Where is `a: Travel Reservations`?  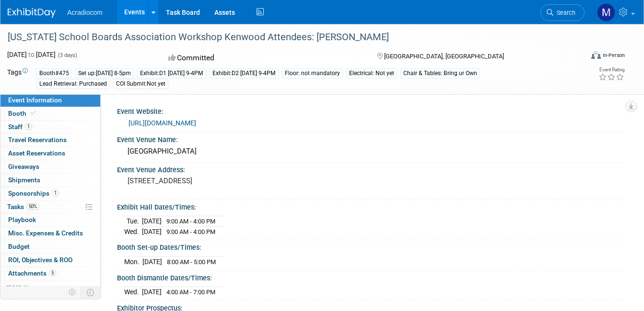
a: Travel Reservations is located at coordinates (50, 140).